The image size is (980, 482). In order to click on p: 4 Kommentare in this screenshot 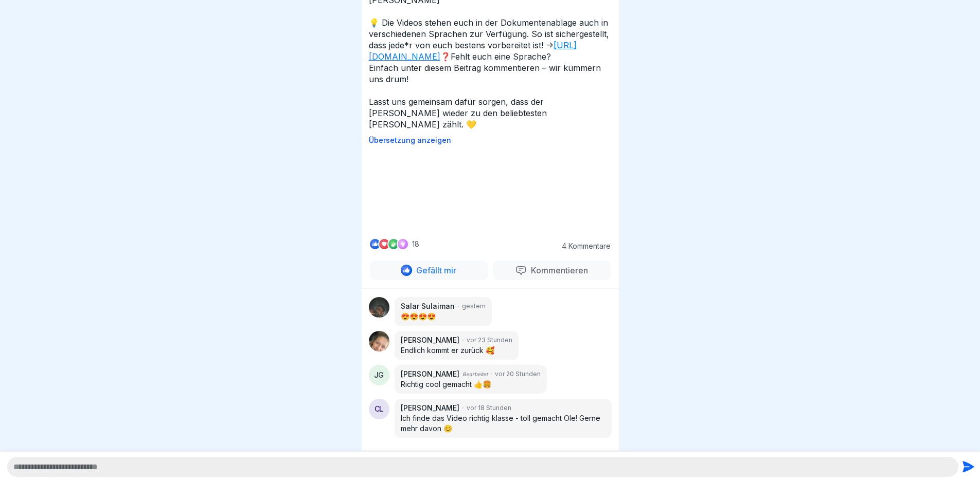, I will do `click(582, 246)`.